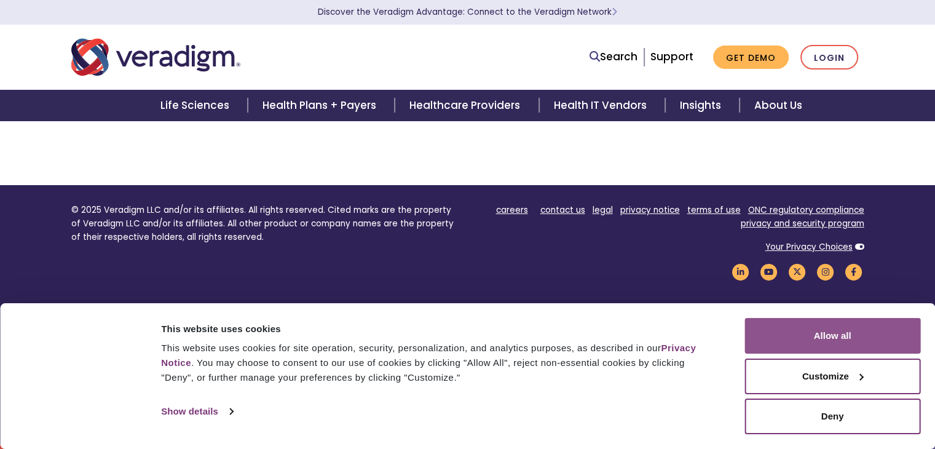  What do you see at coordinates (798, 271) in the screenshot?
I see `a: Veradigm Twitter Link` at bounding box center [798, 271].